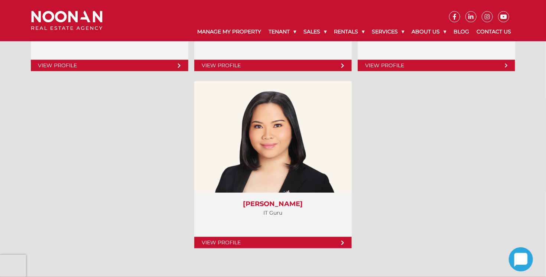 Image resolution: width=546 pixels, height=277 pixels. What do you see at coordinates (349, 32) in the screenshot?
I see `a: Rentals` at bounding box center [349, 32].